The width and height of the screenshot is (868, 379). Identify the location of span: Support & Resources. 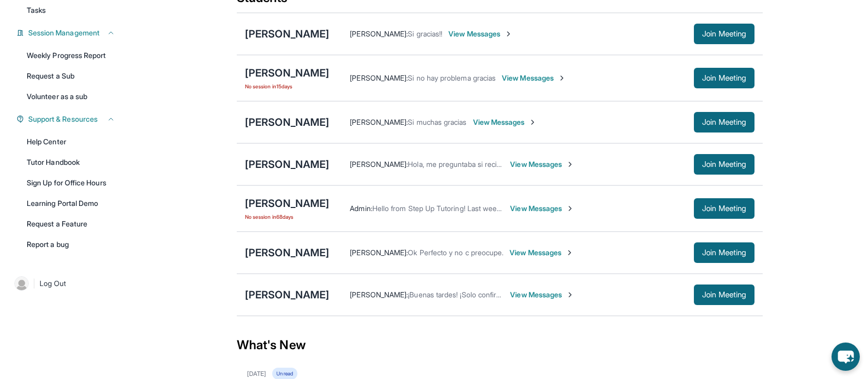
(63, 119).